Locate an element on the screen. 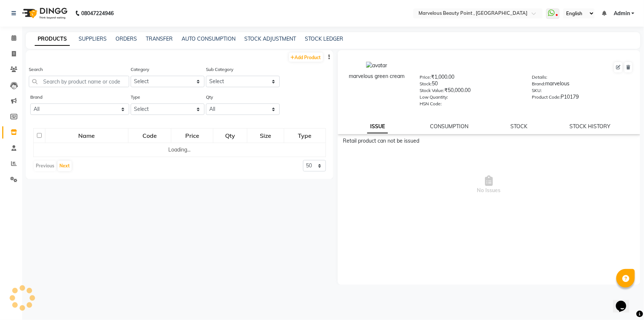 This screenshot has width=644, height=320. img: logo is located at coordinates (44, 13).